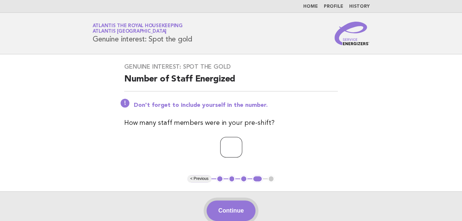 This screenshot has height=221, width=462. What do you see at coordinates (257, 179) in the screenshot?
I see `button: 4` at bounding box center [257, 179].